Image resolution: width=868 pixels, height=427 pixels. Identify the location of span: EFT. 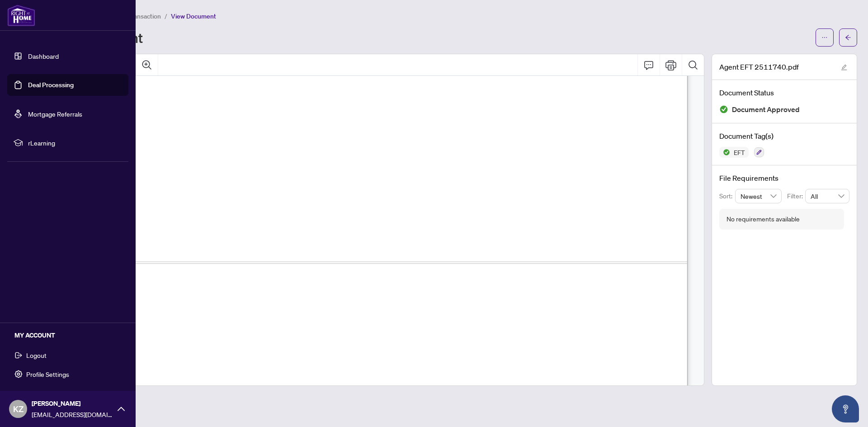
(740, 152).